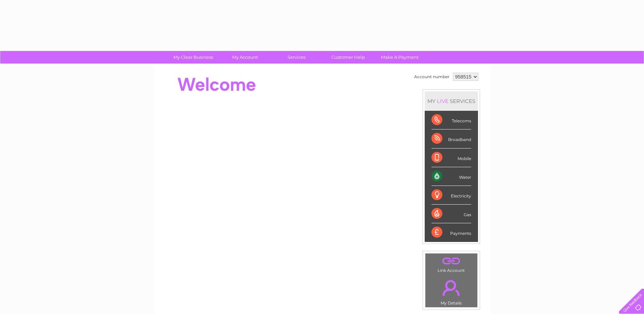  What do you see at coordinates (451, 176) in the screenshot?
I see `div: Water` at bounding box center [451, 176].